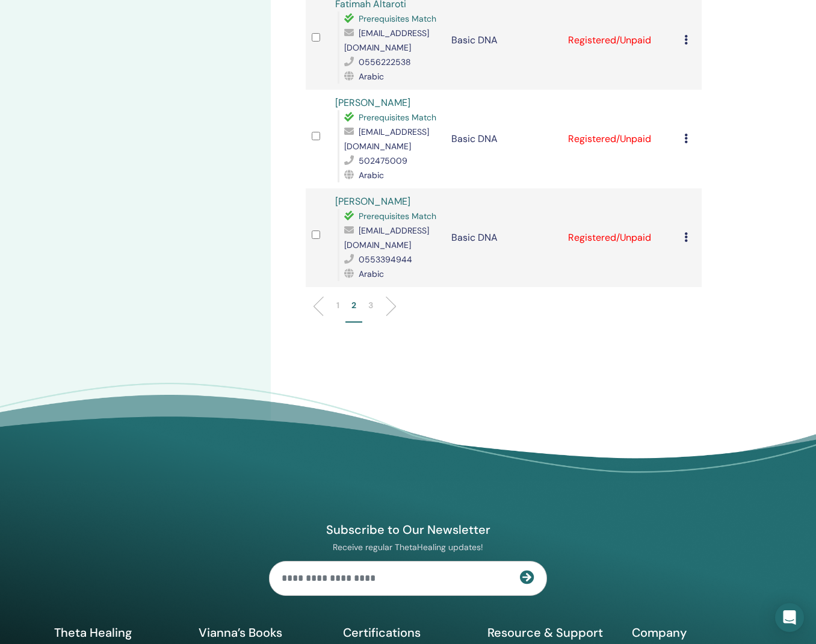 The width and height of the screenshot is (816, 644). What do you see at coordinates (408, 632) in the screenshot?
I see `h5: Certifications` at bounding box center [408, 632].